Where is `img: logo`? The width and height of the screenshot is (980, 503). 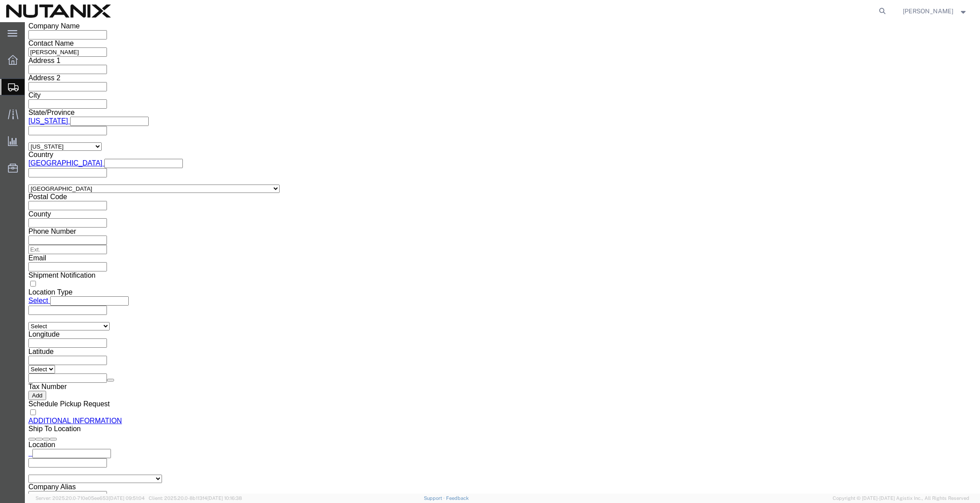
img: logo is located at coordinates (58, 11).